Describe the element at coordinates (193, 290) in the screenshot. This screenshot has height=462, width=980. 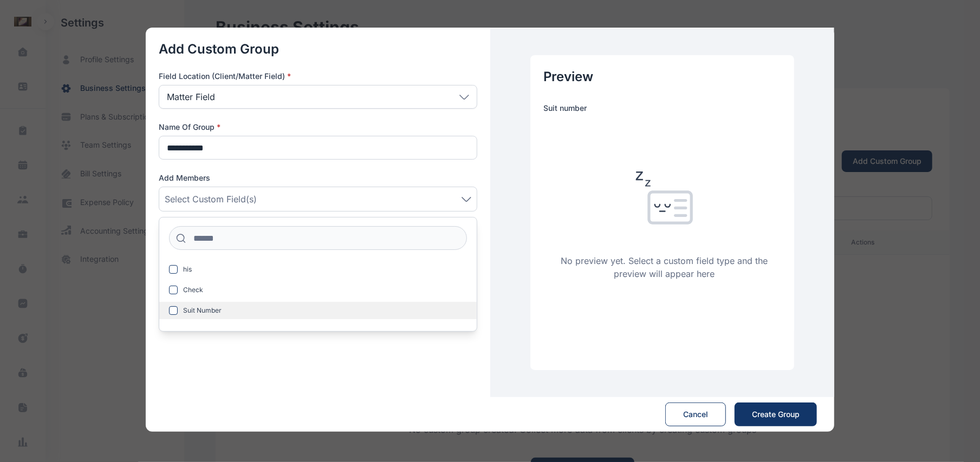
I see `span: Check` at that location.